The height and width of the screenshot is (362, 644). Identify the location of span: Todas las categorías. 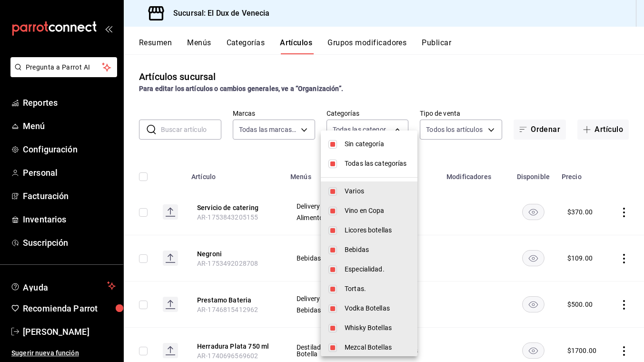
(377, 164).